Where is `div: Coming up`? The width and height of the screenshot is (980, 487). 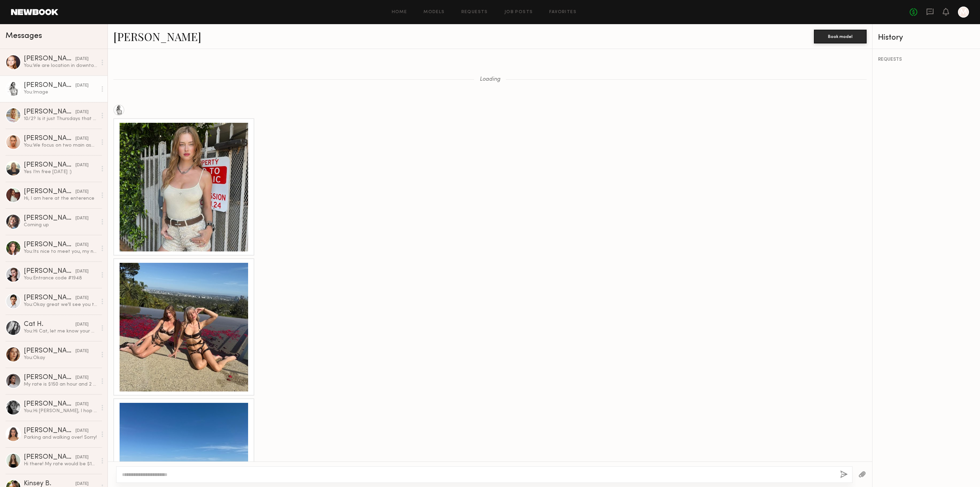 div: Coming up is located at coordinates (61, 225).